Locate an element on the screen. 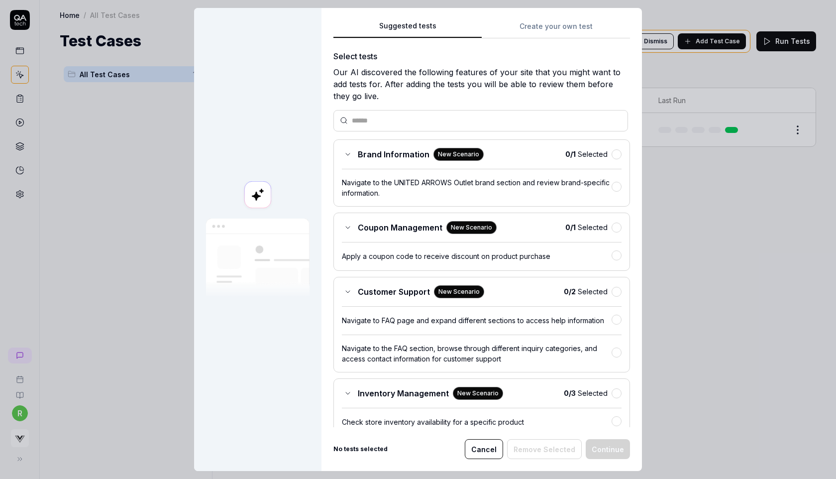 This screenshot has height=479, width=836. span: Customer Support is located at coordinates (393, 291).